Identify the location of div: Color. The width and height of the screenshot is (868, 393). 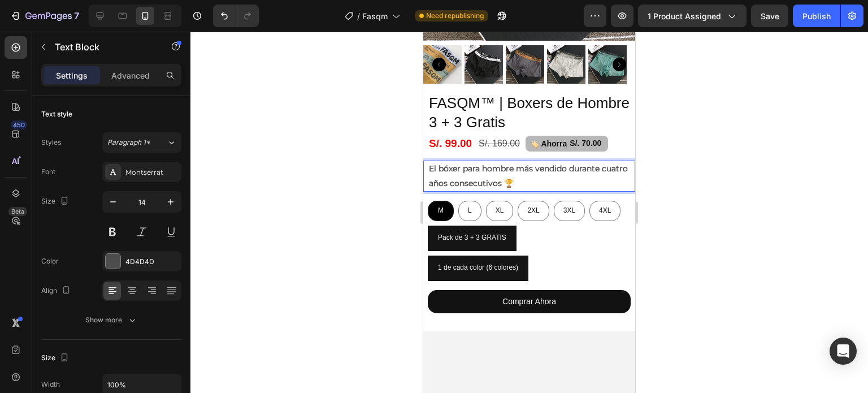
(50, 261).